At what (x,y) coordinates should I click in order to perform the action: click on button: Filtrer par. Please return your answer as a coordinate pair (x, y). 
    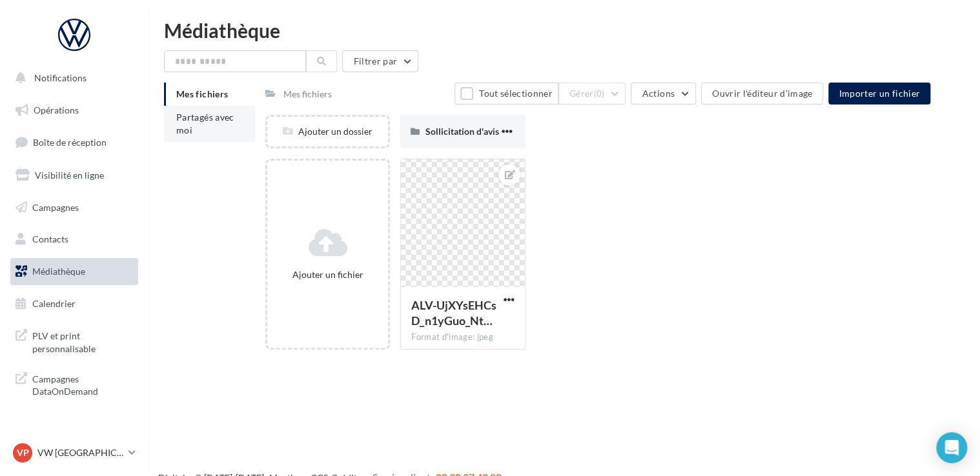
    Looking at the image, I should click on (380, 61).